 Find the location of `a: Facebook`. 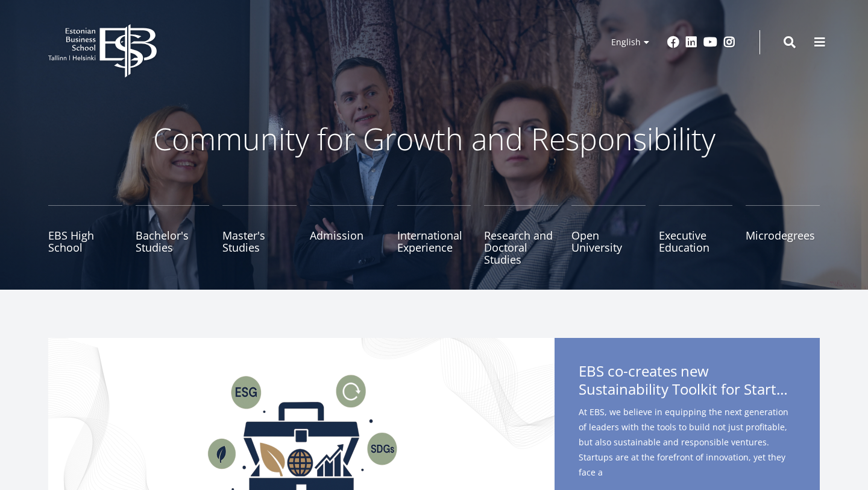

a: Facebook is located at coordinates (673, 43).